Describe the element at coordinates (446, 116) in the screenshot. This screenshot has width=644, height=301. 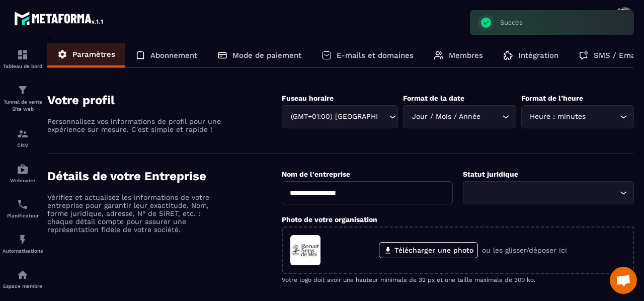
I see `span: Jour / Mois / Année` at that location.